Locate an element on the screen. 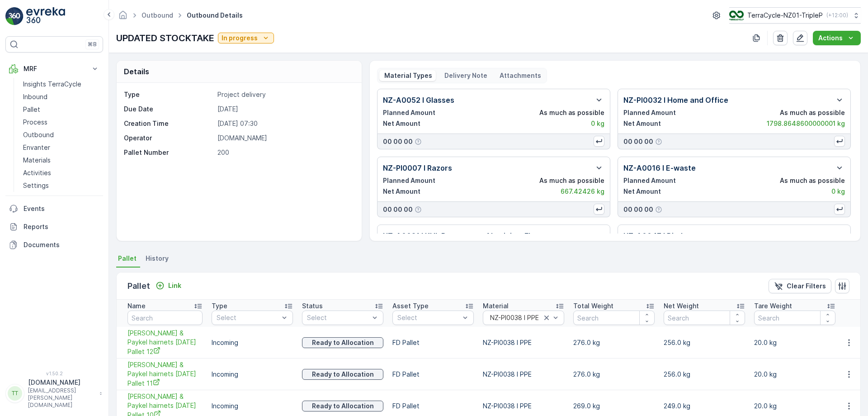 The image size is (868, 416). p: Materials is located at coordinates (36, 160).